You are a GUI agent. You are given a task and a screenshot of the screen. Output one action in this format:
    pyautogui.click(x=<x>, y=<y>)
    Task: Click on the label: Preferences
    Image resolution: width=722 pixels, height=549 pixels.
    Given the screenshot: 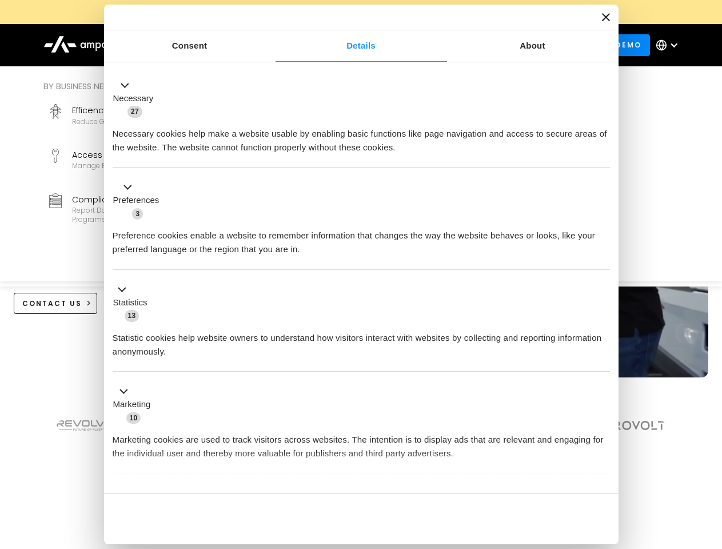 What is the action you would take?
    pyautogui.click(x=136, y=200)
    